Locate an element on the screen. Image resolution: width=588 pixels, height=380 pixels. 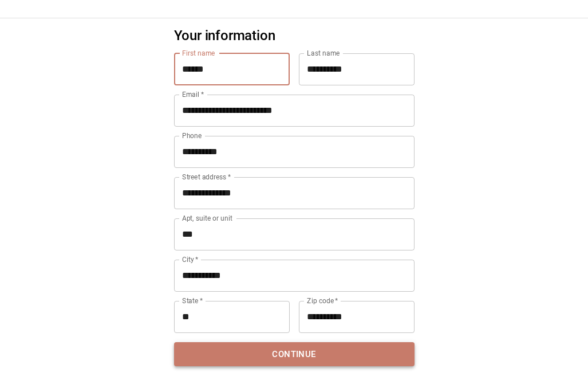
label: Zip code is located at coordinates (322, 301).